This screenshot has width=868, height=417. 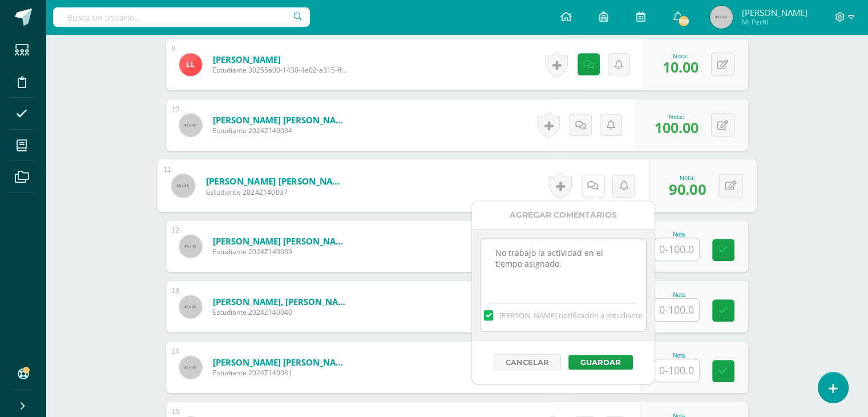 I want to click on span: 90.00, so click(x=688, y=188).